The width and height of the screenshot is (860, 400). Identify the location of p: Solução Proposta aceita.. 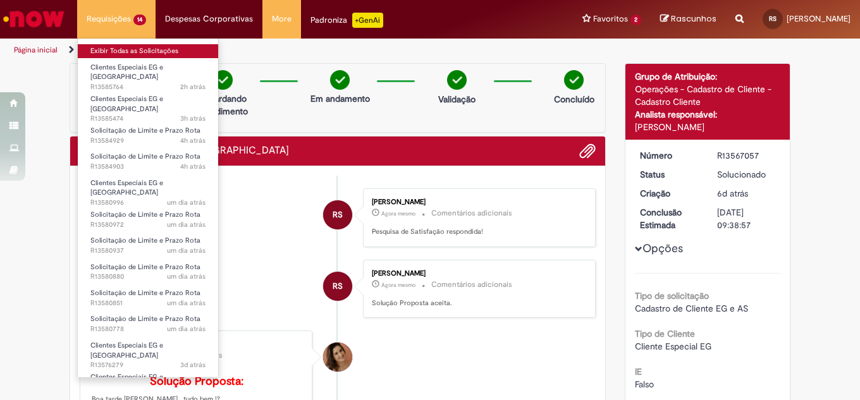
(477, 304).